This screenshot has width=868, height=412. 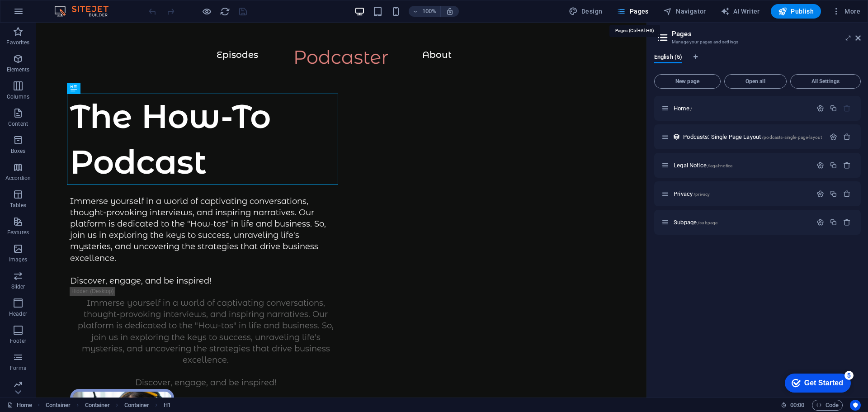 What do you see at coordinates (225, 11) in the screenshot?
I see `button: reload` at bounding box center [225, 11].